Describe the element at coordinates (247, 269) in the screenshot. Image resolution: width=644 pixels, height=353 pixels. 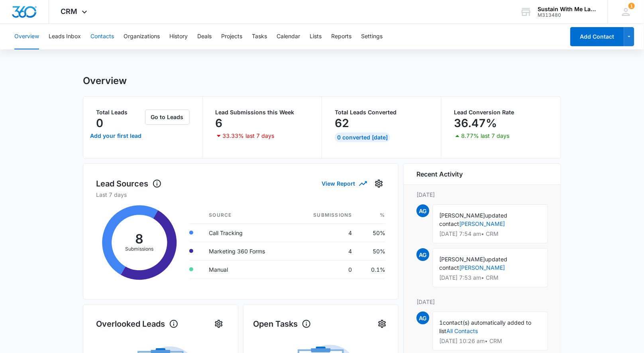
I see `td: Manual` at that location.